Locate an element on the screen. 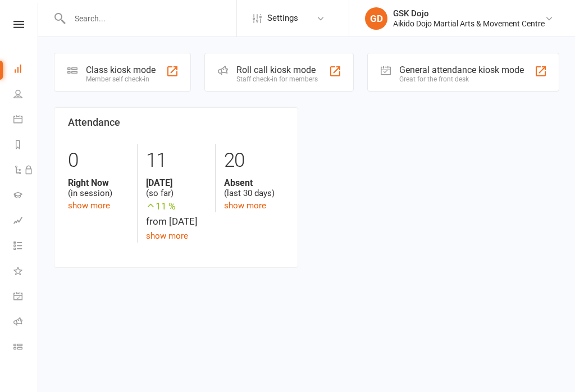 The width and height of the screenshot is (575, 392). div: 0 is located at coordinates (98, 161).